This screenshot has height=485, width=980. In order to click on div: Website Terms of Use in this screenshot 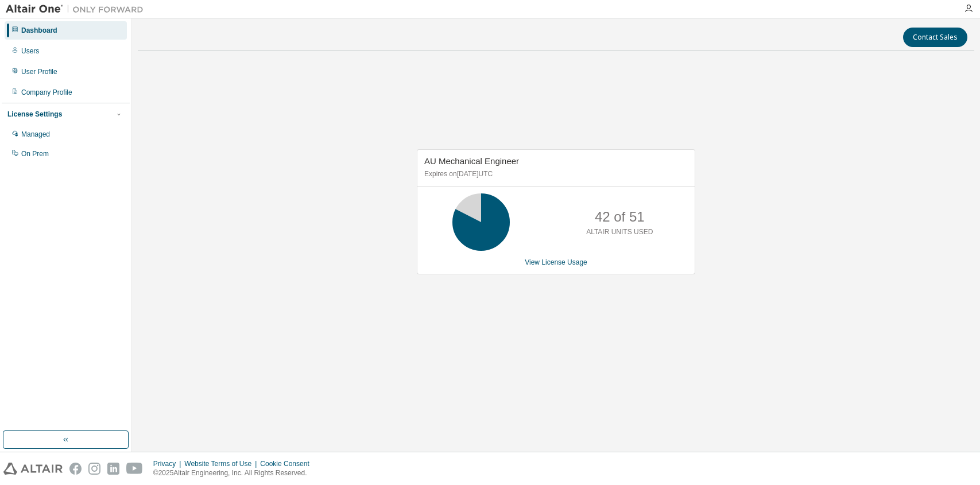, I will do `click(222, 464)`.